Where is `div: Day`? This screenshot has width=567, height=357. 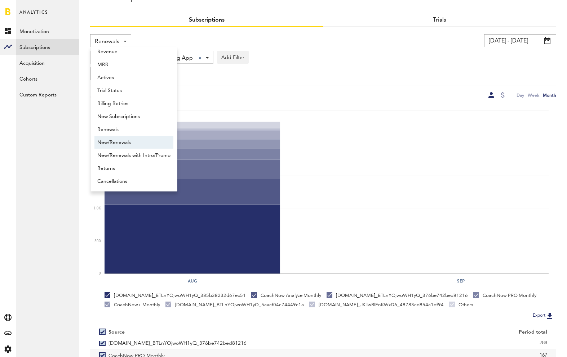
div: Day is located at coordinates (520, 95).